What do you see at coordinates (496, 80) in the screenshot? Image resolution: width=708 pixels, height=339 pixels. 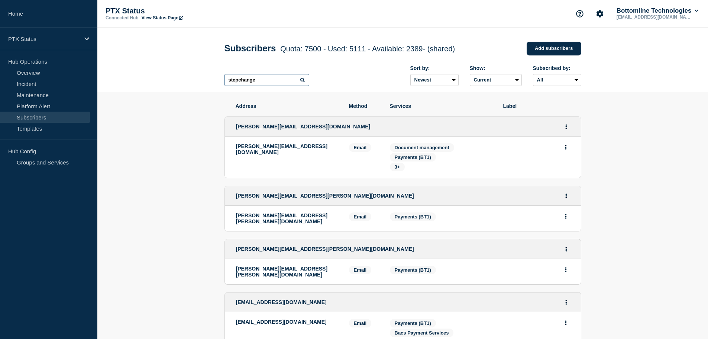 I see `select: Deleted` at bounding box center [496, 80].